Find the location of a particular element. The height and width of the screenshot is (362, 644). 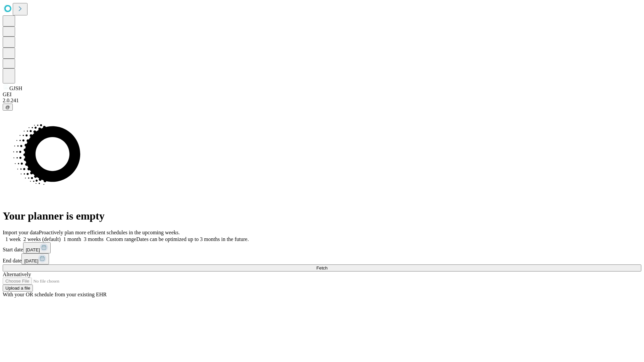

span: 3 months is located at coordinates (94, 239).